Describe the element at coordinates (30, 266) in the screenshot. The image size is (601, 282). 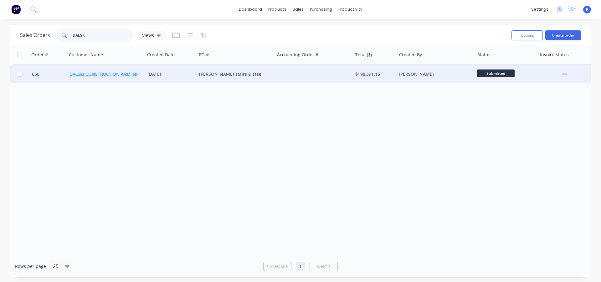
I see `span: Rows per page` at that location.